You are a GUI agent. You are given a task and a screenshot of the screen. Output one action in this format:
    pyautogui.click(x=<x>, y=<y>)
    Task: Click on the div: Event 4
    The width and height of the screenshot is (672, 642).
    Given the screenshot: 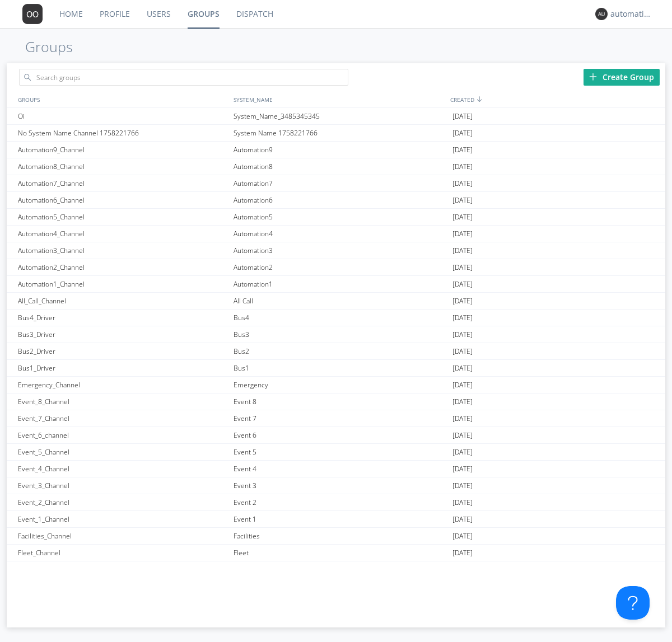 What is the action you would take?
    pyautogui.click(x=340, y=468)
    